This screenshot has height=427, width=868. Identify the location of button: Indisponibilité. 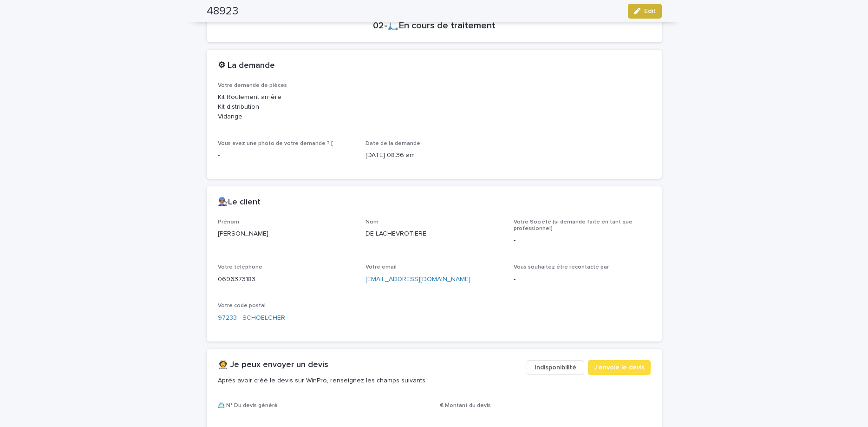
(555, 368).